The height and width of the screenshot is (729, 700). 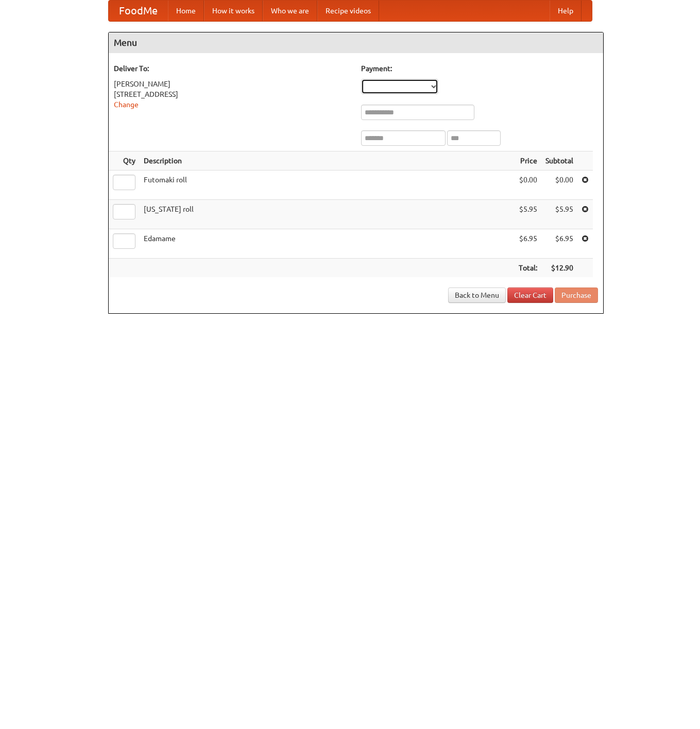 I want to click on td: Edamame, so click(x=327, y=243).